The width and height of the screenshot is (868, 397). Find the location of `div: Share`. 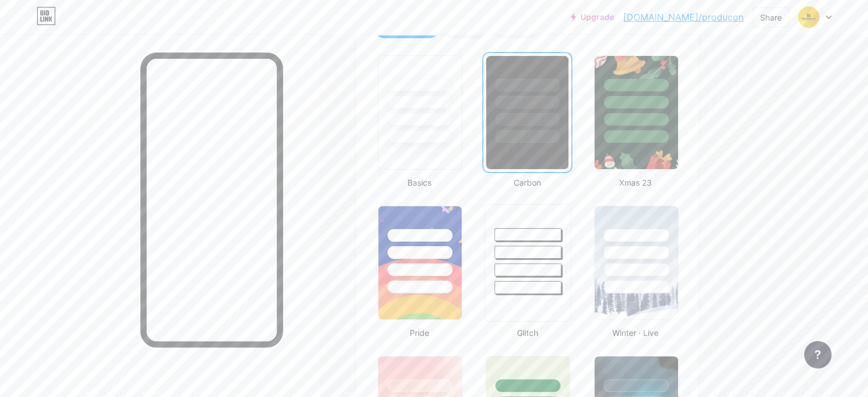

div: Share is located at coordinates (771, 17).